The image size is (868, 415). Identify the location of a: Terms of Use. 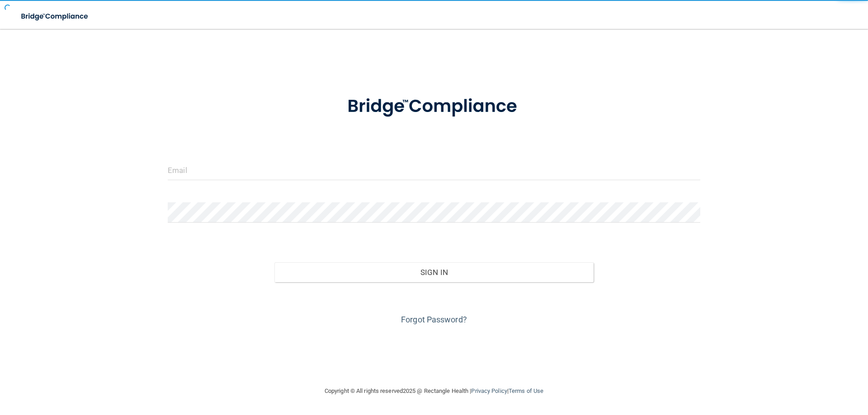
(526, 390).